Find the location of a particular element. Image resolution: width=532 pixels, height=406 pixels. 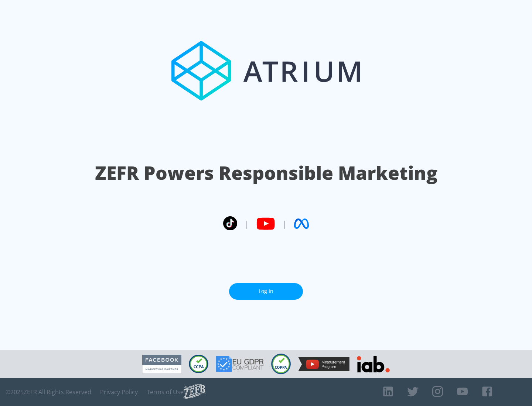

img: Facebook Marketing Partner is located at coordinates (162, 364).